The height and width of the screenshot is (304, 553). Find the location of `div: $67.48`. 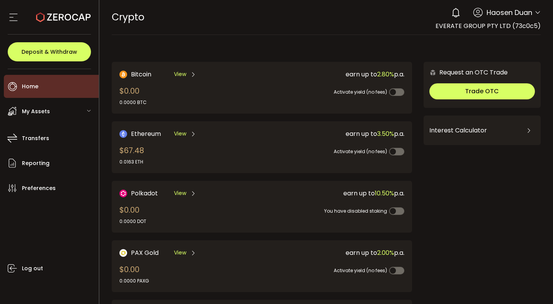

div: $67.48 is located at coordinates (132, 155).